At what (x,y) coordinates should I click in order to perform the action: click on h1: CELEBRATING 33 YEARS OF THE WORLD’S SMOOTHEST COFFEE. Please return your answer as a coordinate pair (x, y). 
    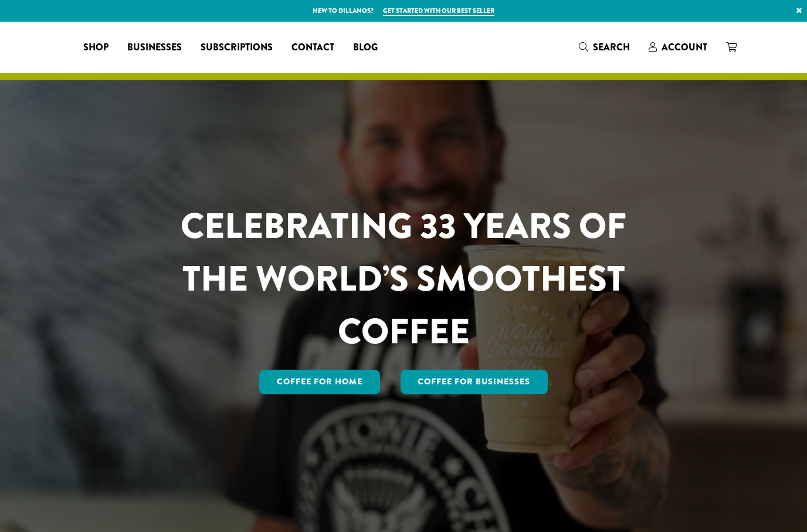
    Looking at the image, I should click on (404, 279).